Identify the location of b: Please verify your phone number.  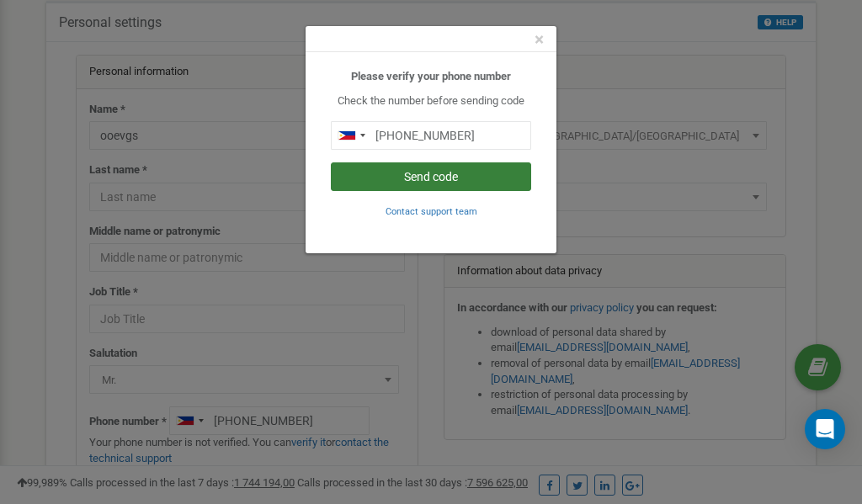
(431, 75).